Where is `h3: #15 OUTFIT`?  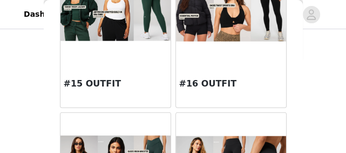 h3: #15 OUTFIT is located at coordinates (116, 84).